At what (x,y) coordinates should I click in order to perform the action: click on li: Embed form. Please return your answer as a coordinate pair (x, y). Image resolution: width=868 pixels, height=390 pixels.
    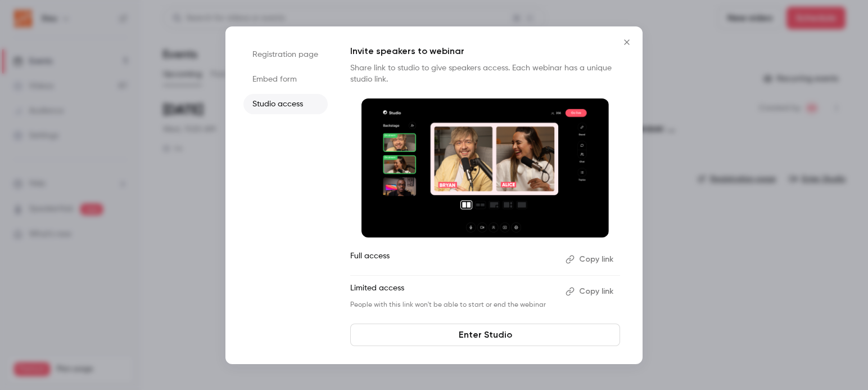
    Looking at the image, I should click on (286, 80).